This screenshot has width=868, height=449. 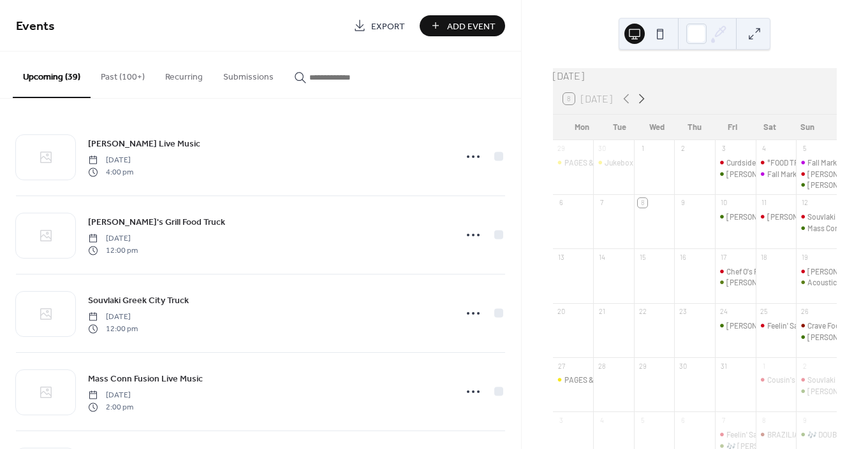 What do you see at coordinates (817, 217) in the screenshot?
I see `div: Souvlaki Greek City Truck` at bounding box center [817, 217].